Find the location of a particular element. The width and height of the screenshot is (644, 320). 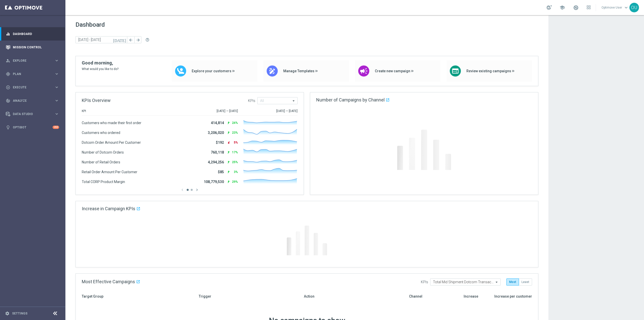

div: Optibot is located at coordinates (33, 127).